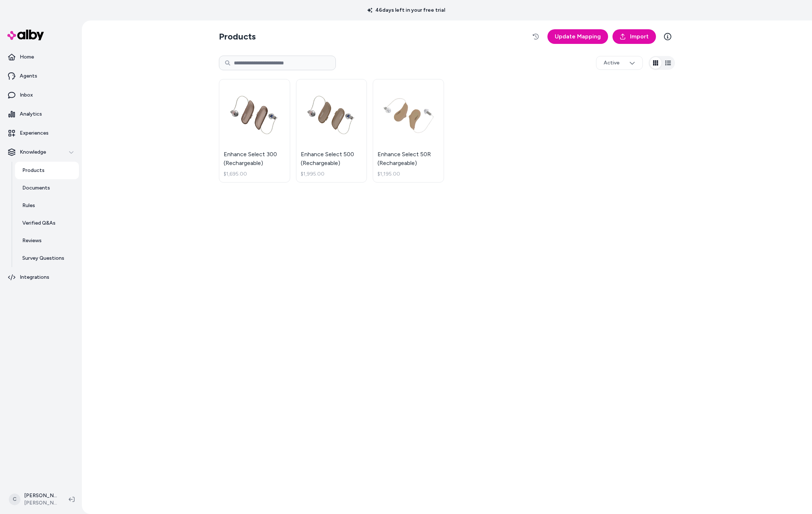 The height and width of the screenshot is (514, 812). I want to click on span: Update Mapping, so click(578, 36).